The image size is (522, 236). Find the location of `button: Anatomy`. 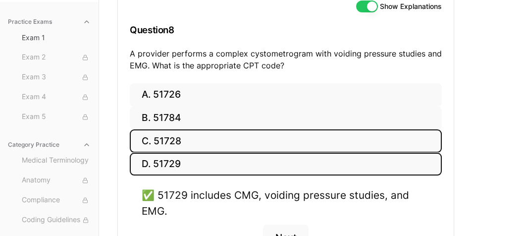

button: Anatomy is located at coordinates (56, 180).